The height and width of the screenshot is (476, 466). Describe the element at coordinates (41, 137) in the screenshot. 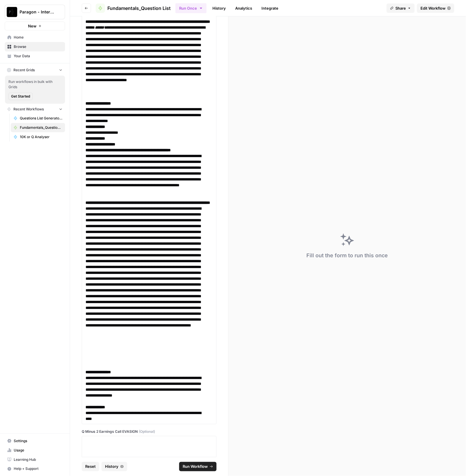

I see `span: 10K or Q Analyser` at that location.